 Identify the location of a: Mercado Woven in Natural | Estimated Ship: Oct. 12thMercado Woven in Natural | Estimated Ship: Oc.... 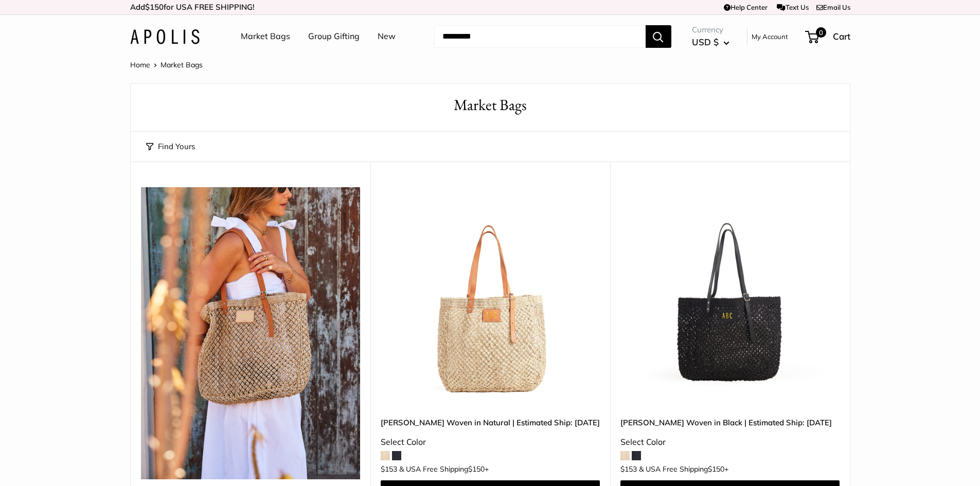
(490, 297).